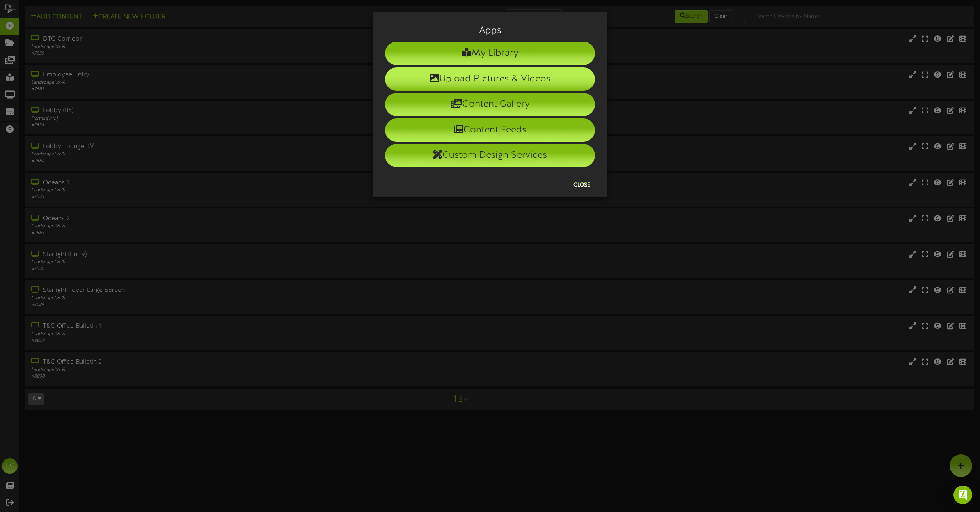 Image resolution: width=980 pixels, height=512 pixels. Describe the element at coordinates (962, 494) in the screenshot. I see `div: Open Intercom Messenger` at that location.